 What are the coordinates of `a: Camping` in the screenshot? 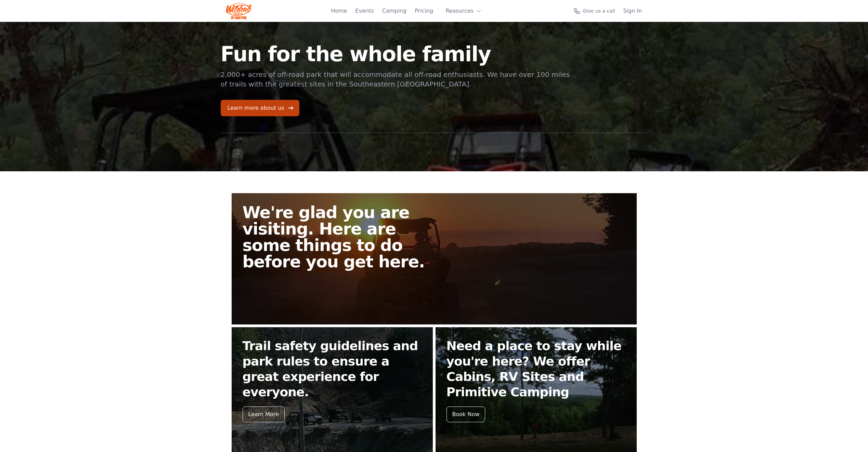 It's located at (394, 11).